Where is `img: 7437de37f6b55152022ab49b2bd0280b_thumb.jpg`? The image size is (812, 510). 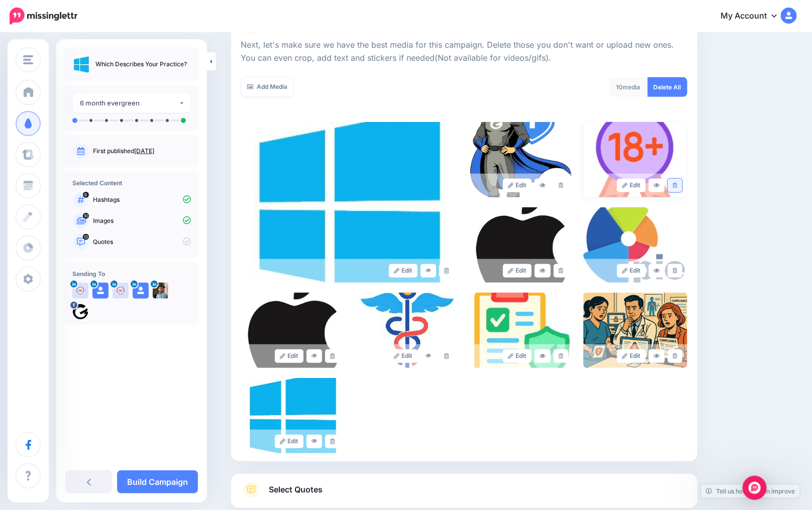
img: 7437de37f6b55152022ab49b2bd0280b_thumb.jpg is located at coordinates (81, 64).